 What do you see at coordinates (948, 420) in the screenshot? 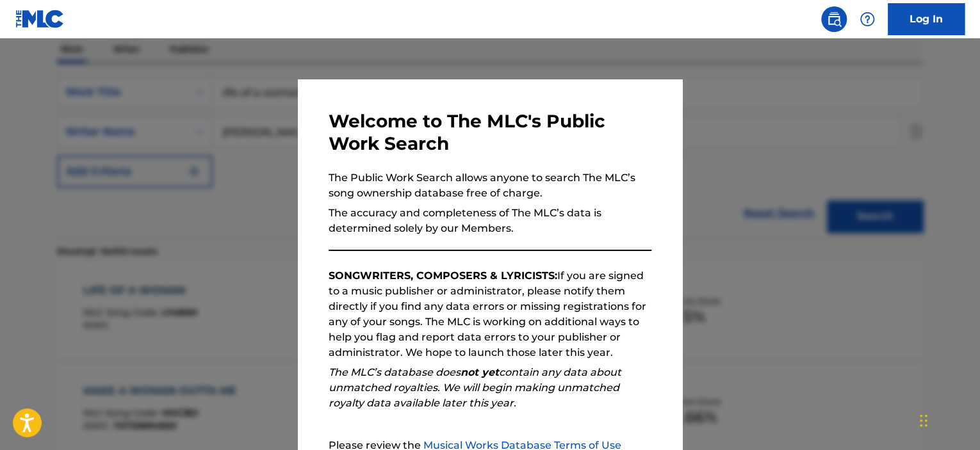
I see `div: Chat Widget` at bounding box center [948, 420].